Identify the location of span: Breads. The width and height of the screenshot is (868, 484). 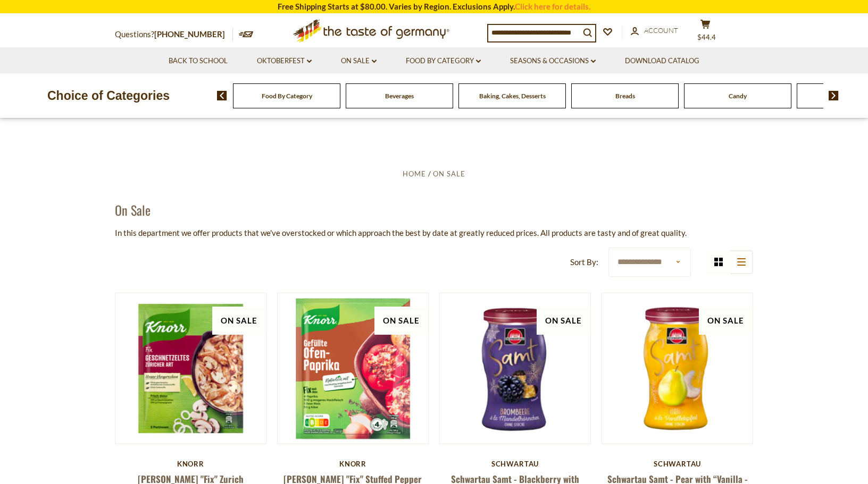
(625, 95).